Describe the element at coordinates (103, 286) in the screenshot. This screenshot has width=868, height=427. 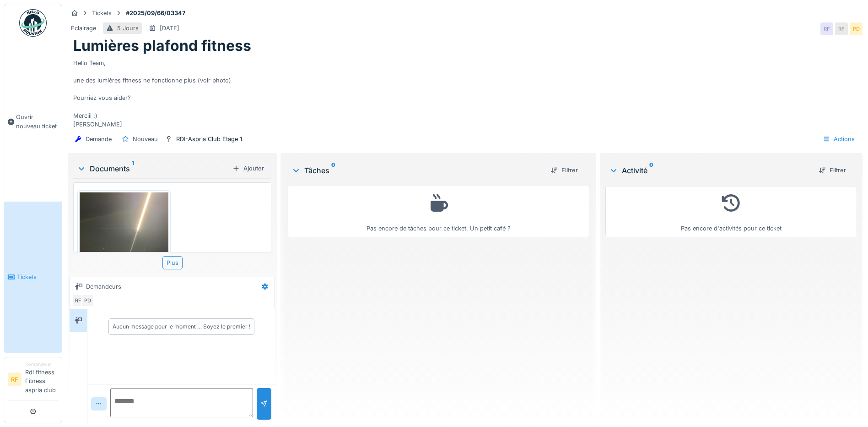
I see `div: Demandeurs` at that location.